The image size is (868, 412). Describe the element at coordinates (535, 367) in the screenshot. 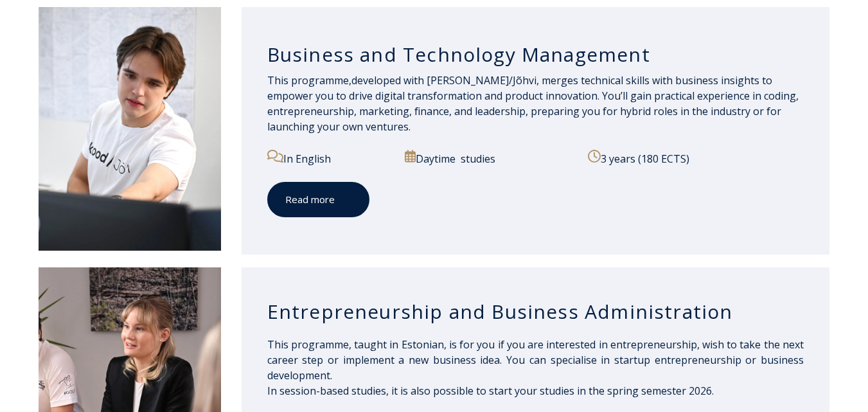

I see `span: This programme, taught in Estonian, is for you if you are interested in entrepreneurship, wish to...` at that location.